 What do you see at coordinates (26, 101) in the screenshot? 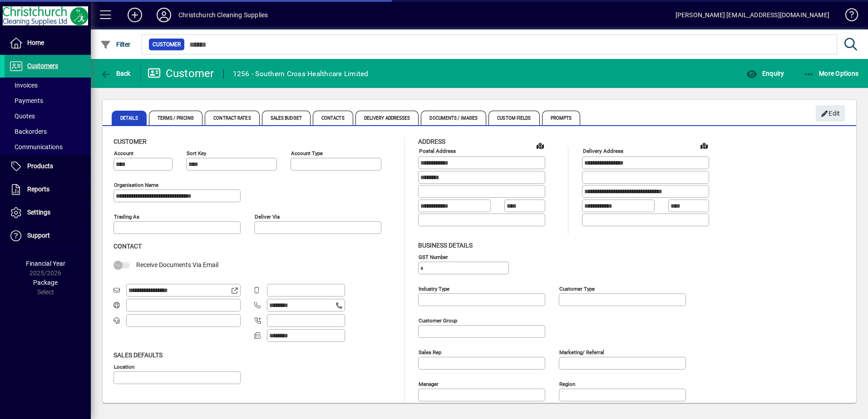
I see `span: Payments` at bounding box center [26, 101].